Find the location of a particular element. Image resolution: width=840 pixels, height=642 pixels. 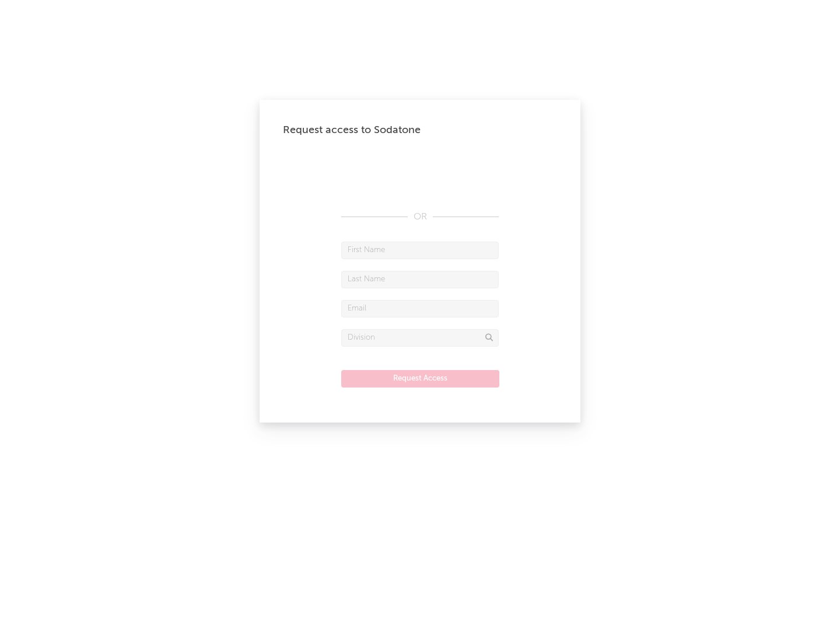

input: First Name is located at coordinates (420, 250).